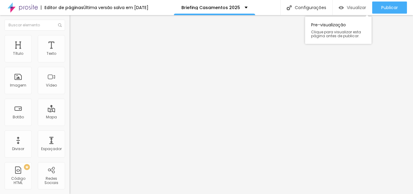  I want to click on p: Briefing Casamentos 2025, so click(211, 8).